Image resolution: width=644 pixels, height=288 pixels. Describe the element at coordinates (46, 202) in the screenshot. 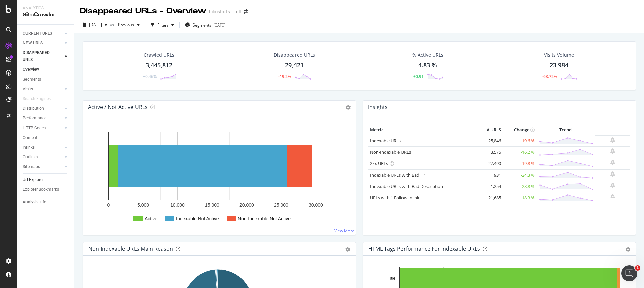

I see `a: Analysis Info` at that location.